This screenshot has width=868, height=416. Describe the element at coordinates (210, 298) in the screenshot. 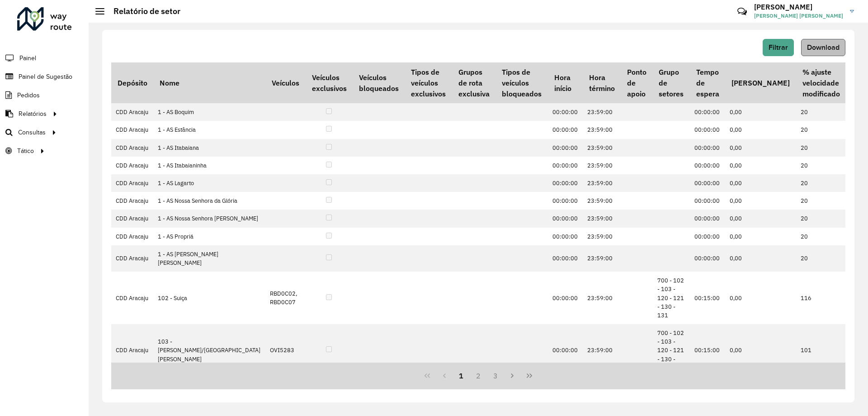

I see `td: 102 - Suiça` at that location.